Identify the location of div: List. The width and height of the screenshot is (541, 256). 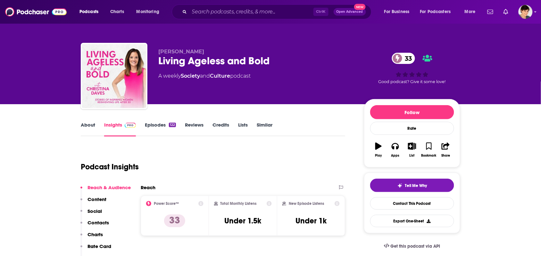
(412, 156).